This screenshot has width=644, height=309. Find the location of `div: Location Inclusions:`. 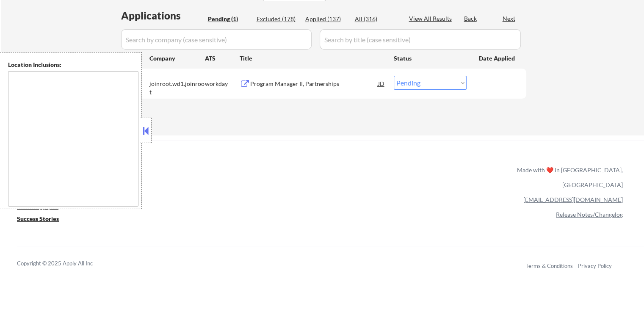

div: Location Inclusions: is located at coordinates (73, 65).